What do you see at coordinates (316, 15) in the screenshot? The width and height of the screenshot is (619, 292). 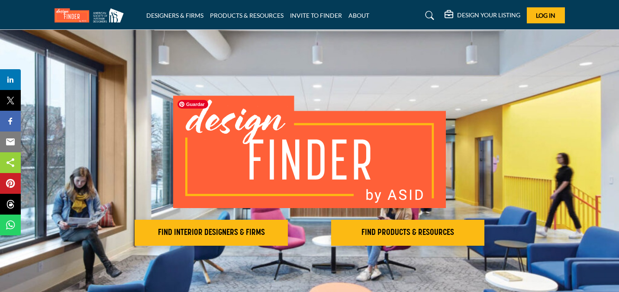 I see `a: INVITE TO FINDER` at bounding box center [316, 15].